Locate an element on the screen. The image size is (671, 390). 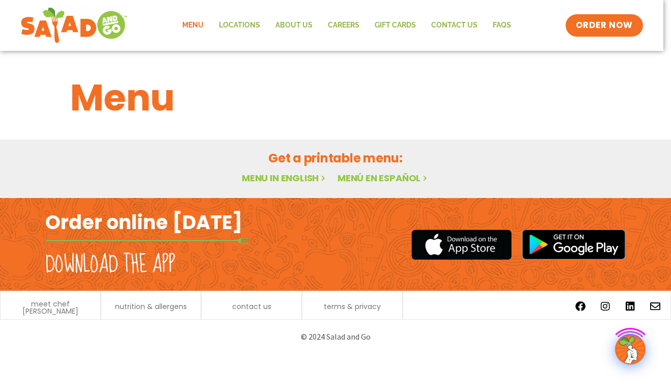
a: contact us is located at coordinates (252, 307).